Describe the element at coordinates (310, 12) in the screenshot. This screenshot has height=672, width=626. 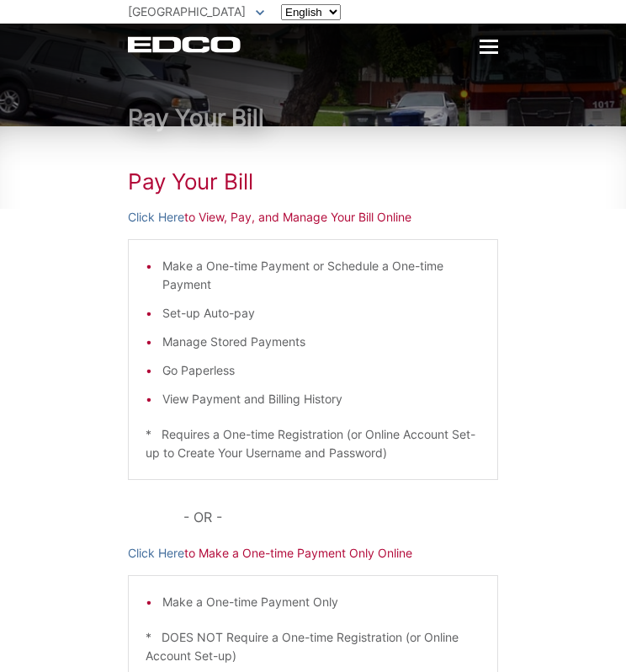
I see `select: Select a language` at that location.